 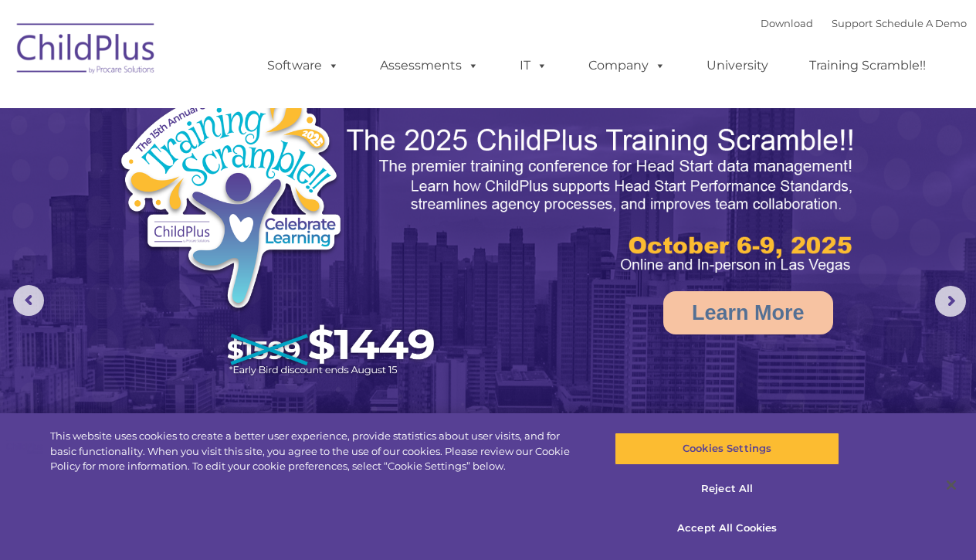 I want to click on a: Schedule A Demo, so click(x=921, y=23).